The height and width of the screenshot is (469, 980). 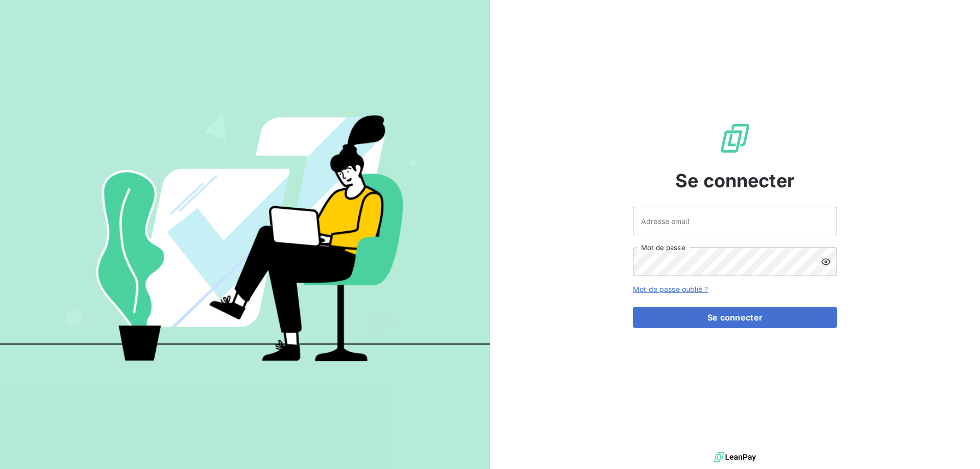 I want to click on a: Mot de passe oublié ?, so click(x=670, y=289).